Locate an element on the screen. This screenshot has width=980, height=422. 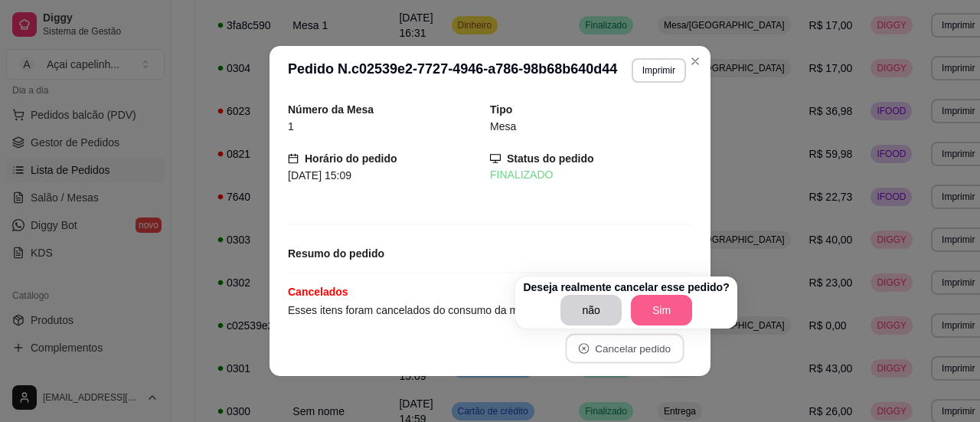
div: FINALIZADO is located at coordinates (591, 174).